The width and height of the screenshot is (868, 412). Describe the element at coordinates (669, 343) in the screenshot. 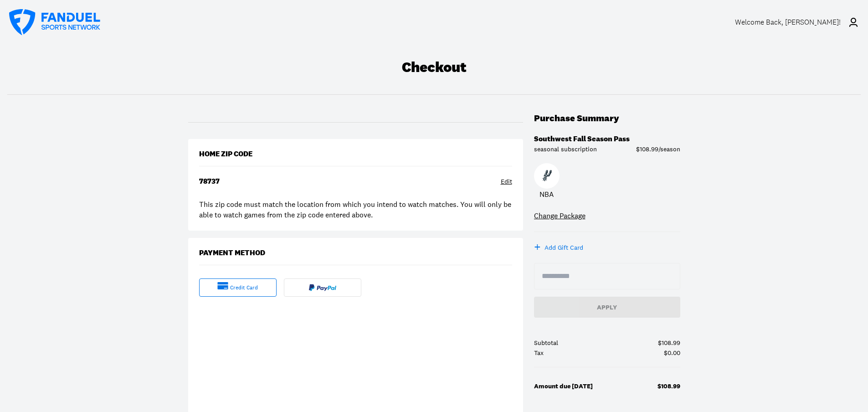

I see `div: $108.99` at that location.